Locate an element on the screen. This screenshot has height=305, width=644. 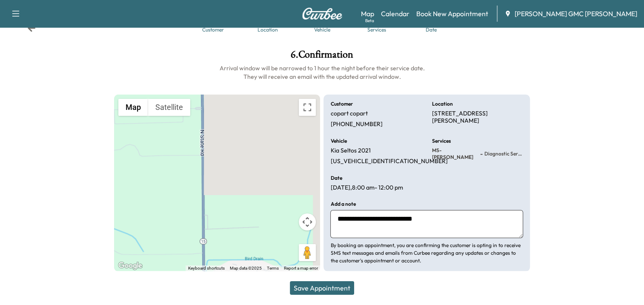
button: Save Appointment is located at coordinates (322, 288).